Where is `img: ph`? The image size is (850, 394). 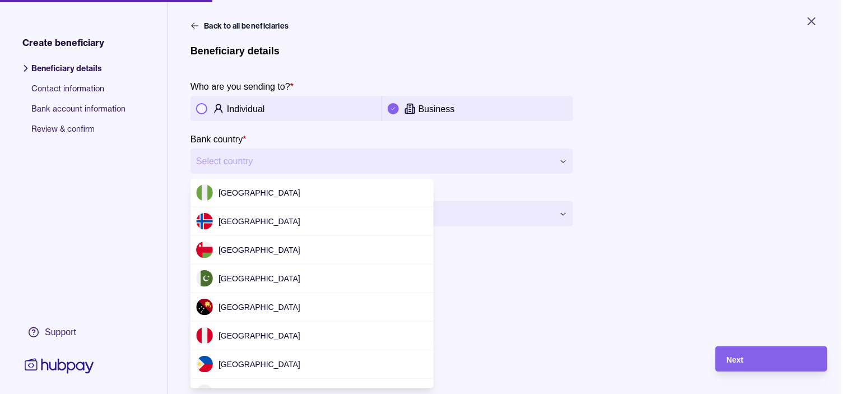 img: ph is located at coordinates (205, 364).